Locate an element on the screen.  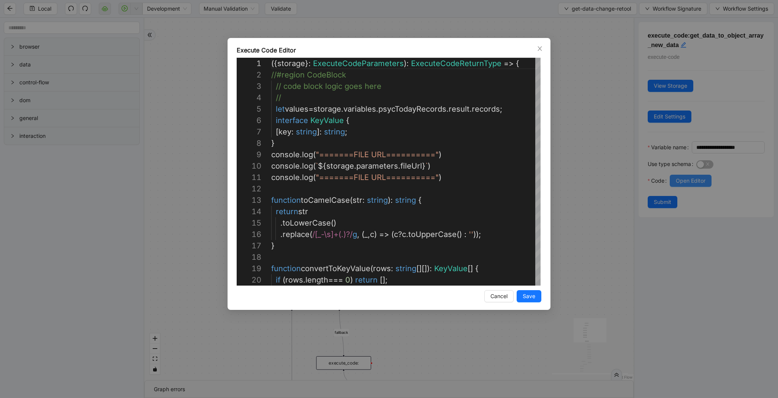
div: 14 is located at coordinates (249, 212).